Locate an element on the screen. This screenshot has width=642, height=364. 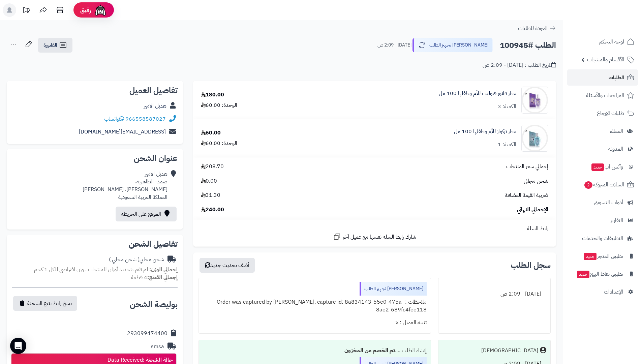
img: ai-face.png is located at coordinates (100, 10).